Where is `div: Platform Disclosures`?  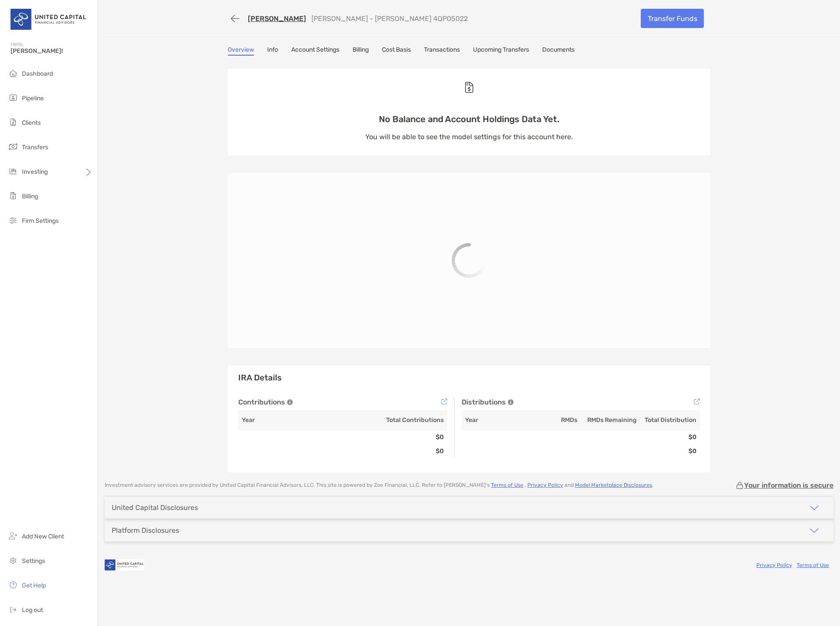
div: Platform Disclosures is located at coordinates (145, 530).